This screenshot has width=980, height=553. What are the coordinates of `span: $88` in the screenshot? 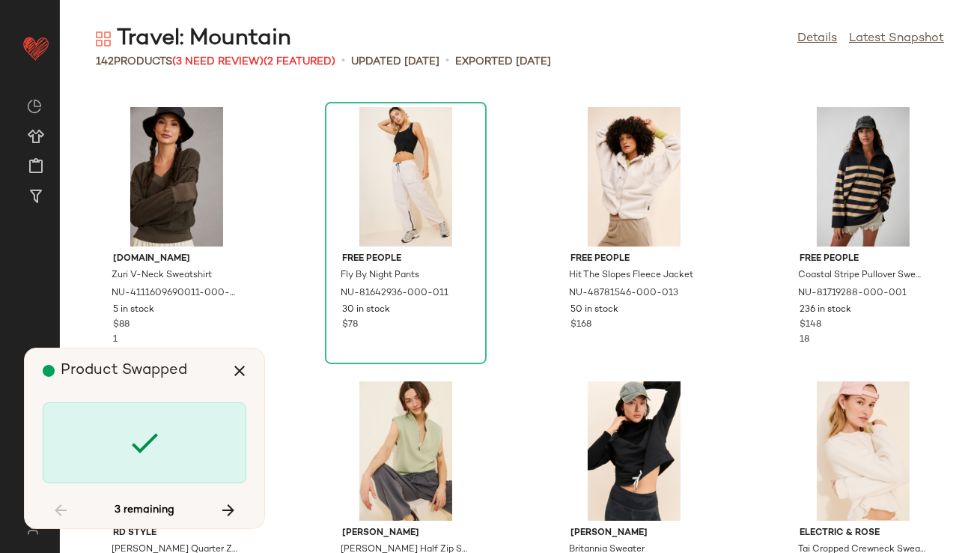 It's located at (121, 325).